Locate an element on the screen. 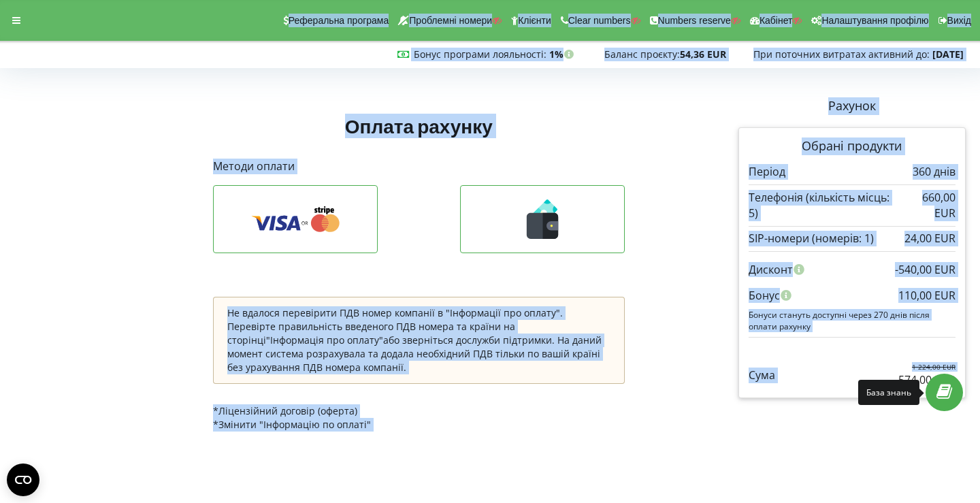  p: Сума is located at coordinates (761, 375).